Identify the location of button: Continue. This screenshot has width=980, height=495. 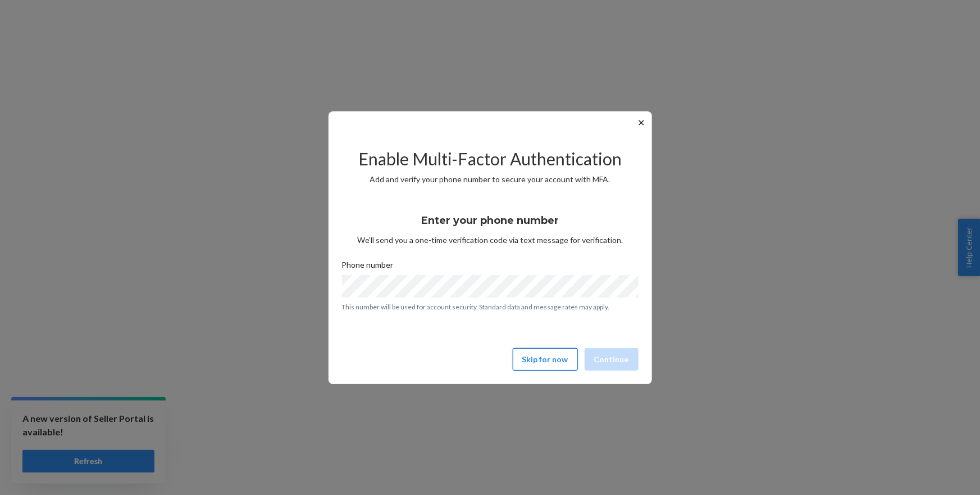
(612, 359).